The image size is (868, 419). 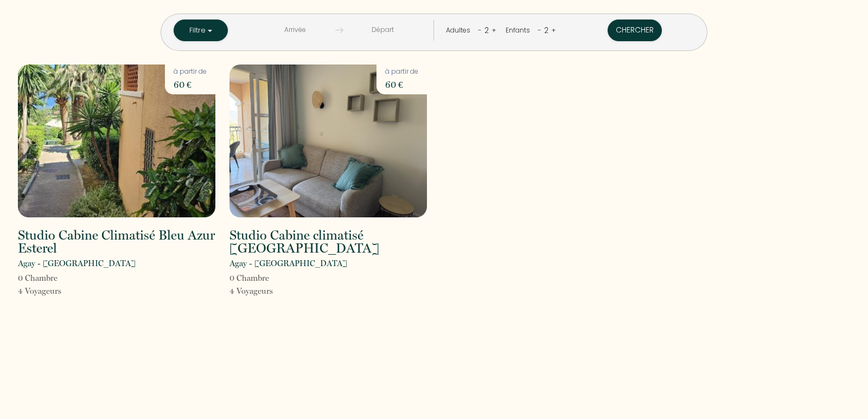 What do you see at coordinates (635, 31) in the screenshot?
I see `button: Chercher` at bounding box center [635, 31].